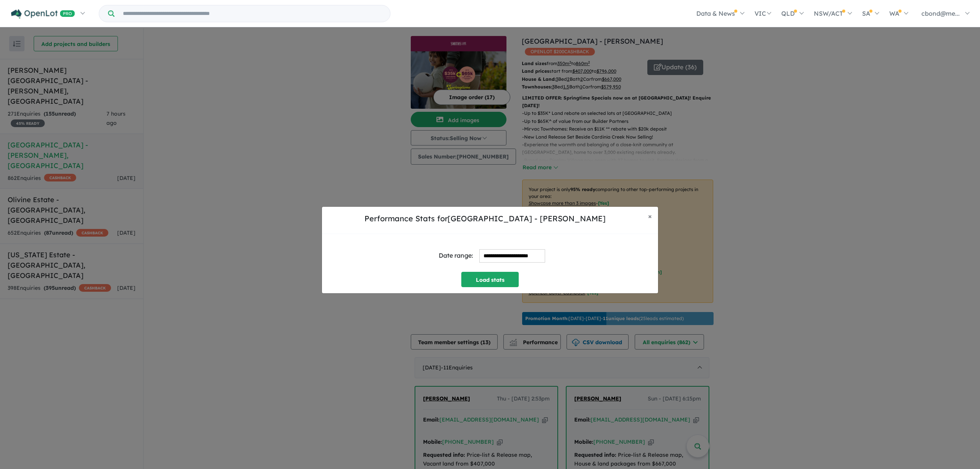 Image resolution: width=980 pixels, height=469 pixels. What do you see at coordinates (456, 256) in the screenshot?
I see `div: Date range:` at bounding box center [456, 256].